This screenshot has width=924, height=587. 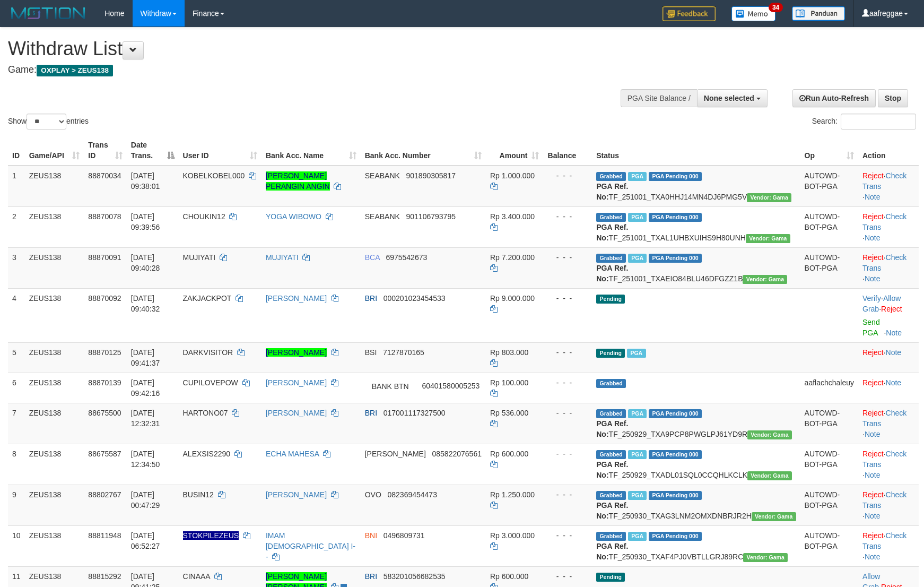 What do you see at coordinates (509, 454) in the screenshot?
I see `span: Rp 600.000` at bounding box center [509, 454].